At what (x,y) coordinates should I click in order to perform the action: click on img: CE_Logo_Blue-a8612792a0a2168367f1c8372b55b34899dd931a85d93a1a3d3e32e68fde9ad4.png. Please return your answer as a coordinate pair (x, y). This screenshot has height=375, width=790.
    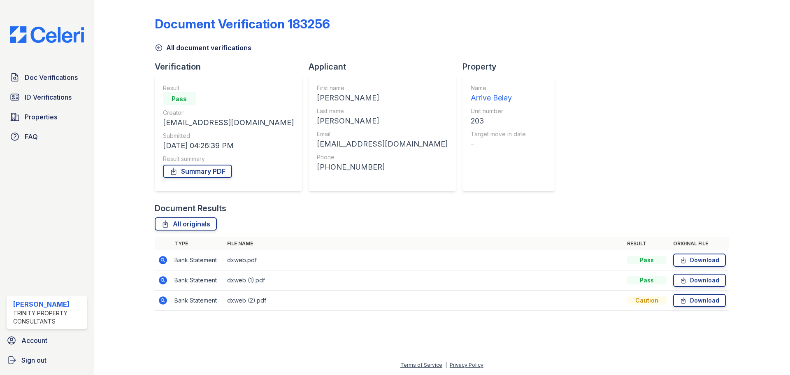
    Looking at the image, I should click on (47, 35).